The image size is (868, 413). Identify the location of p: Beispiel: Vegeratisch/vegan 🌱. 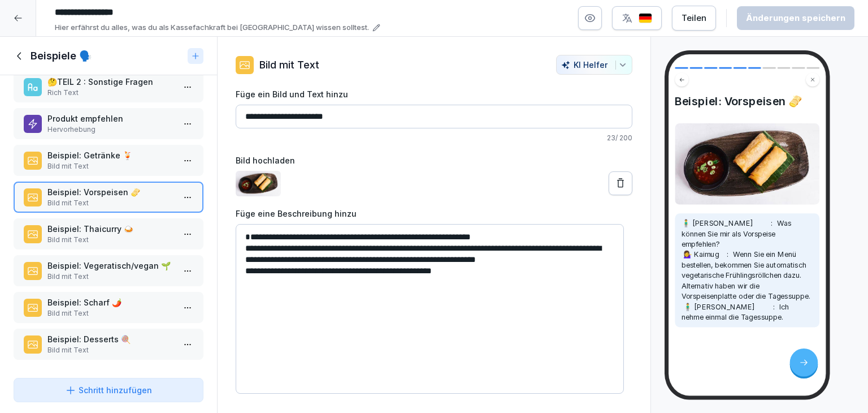
(111, 265).